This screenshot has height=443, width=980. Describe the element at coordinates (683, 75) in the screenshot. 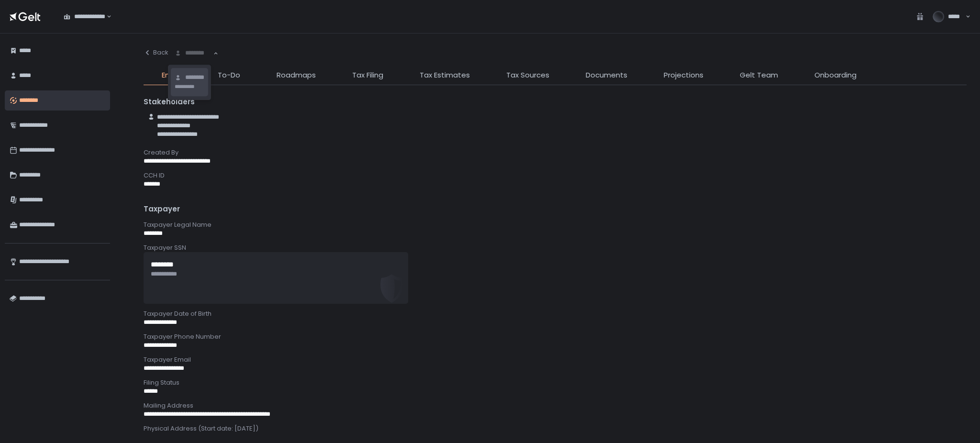

I see `span: Projections` at that location.